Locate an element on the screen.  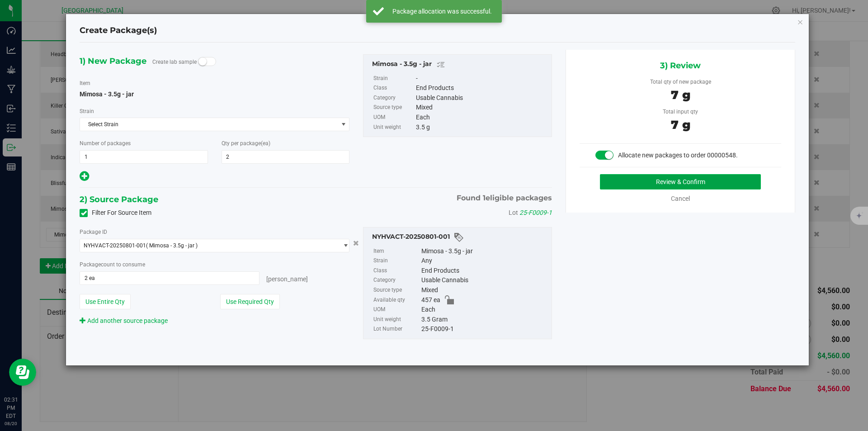
input: 1 is located at coordinates (144, 157).